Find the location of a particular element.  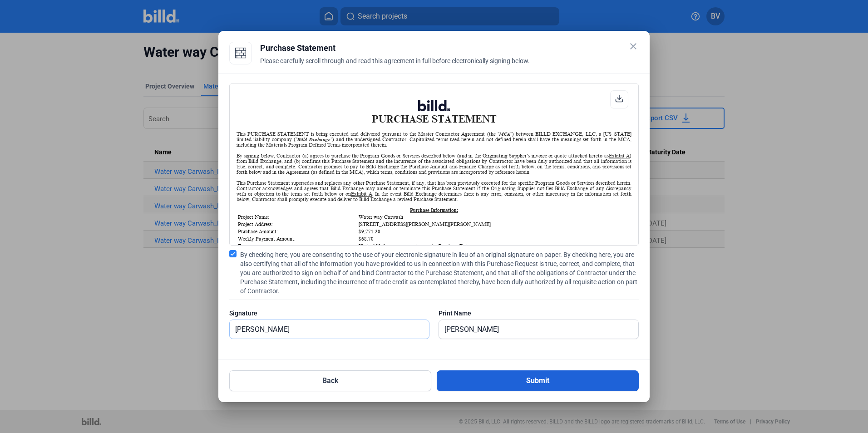

td: Project Address: is located at coordinates (297, 224).